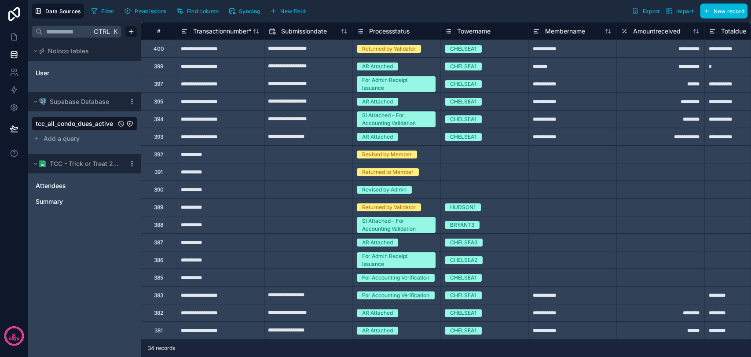 This screenshot has width=751, height=357. Describe the element at coordinates (85, 164) in the screenshot. I see `span: TCC - Trick or Treat 2025` at that location.